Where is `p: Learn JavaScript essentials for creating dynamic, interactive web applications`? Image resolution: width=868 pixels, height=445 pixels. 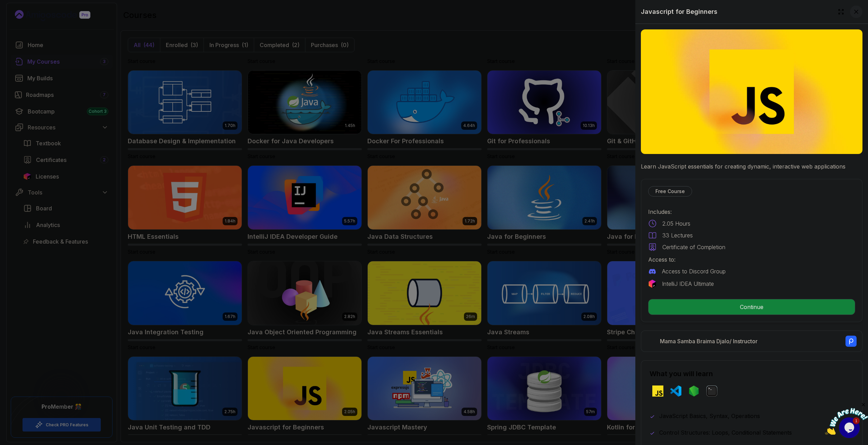 p: Learn JavaScript essentials for creating dynamic, interactive web applications is located at coordinates (751, 167).